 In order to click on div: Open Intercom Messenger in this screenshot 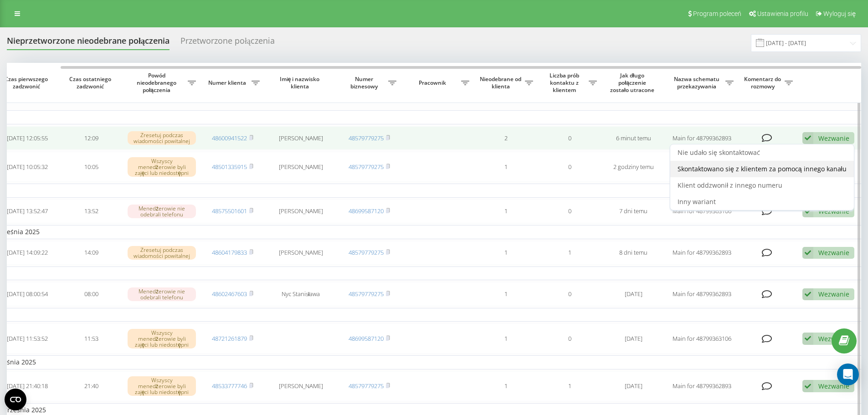, I will do `click(848, 375)`.